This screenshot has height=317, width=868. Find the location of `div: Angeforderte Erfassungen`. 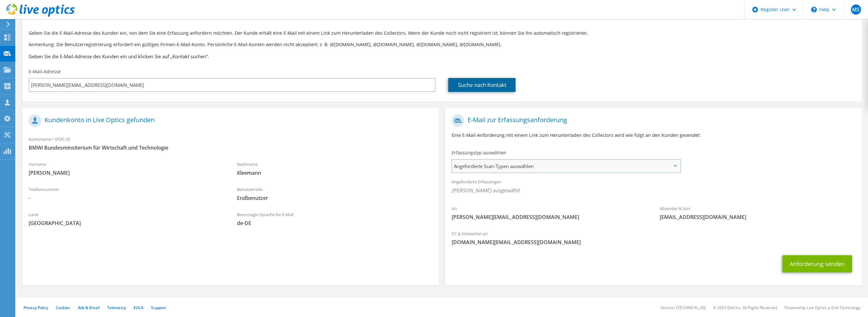

div: Angeforderte Erfassungen is located at coordinates (653, 186).